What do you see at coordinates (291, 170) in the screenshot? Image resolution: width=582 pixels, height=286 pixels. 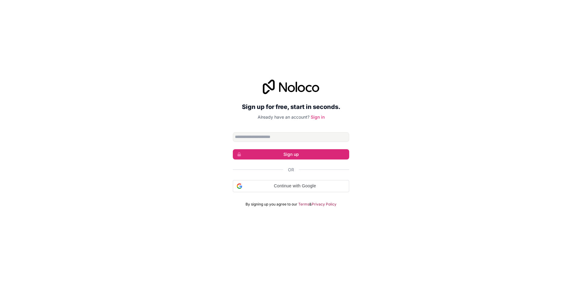 I see `span: Or` at bounding box center [291, 170].